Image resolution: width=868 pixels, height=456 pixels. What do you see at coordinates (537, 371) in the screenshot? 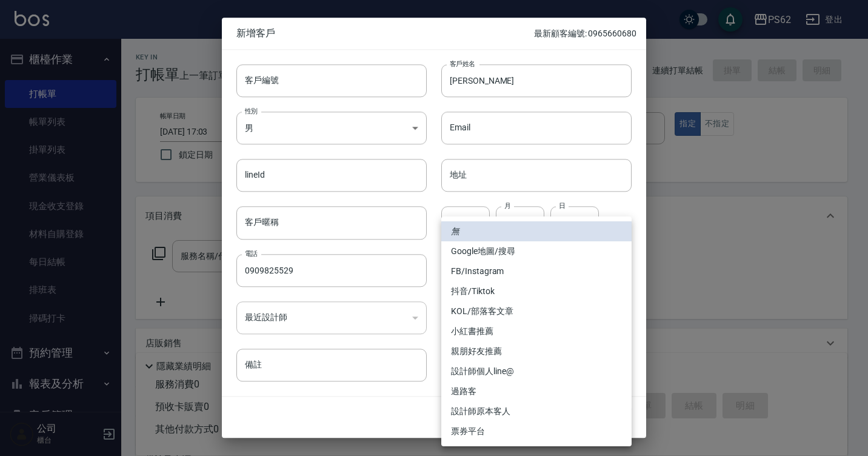
I see `li: 設計師個人line@` at bounding box center [537, 371].